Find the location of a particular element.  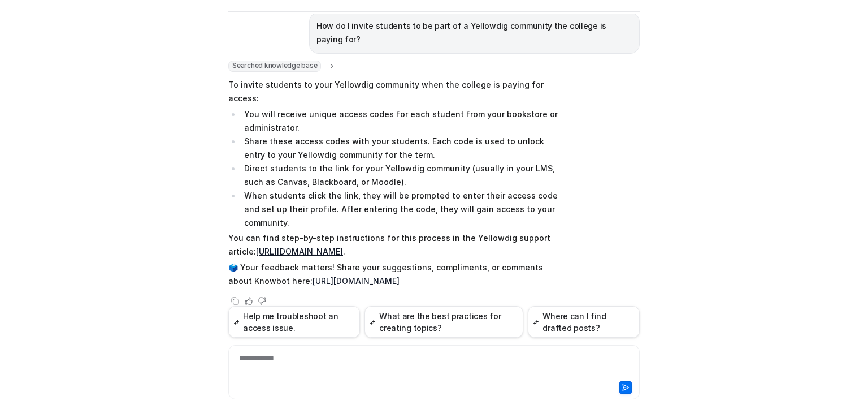

button: Where can I find drafted posts? is located at coordinates (584, 322).